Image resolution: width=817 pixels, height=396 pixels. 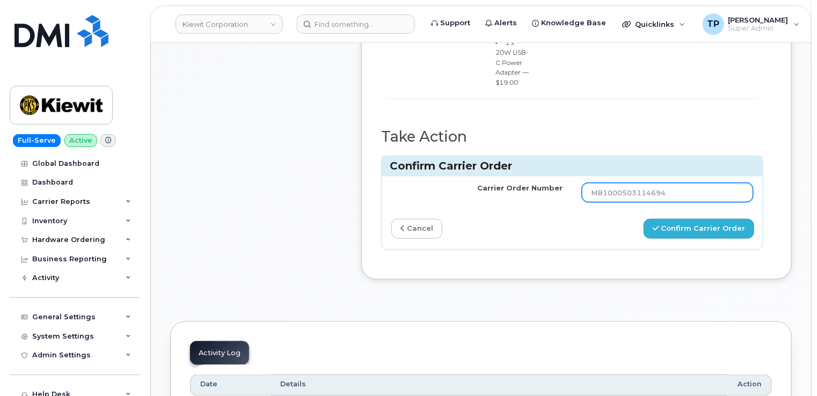 What do you see at coordinates (699, 229) in the screenshot?
I see `button: Confirm Carrier Order` at bounding box center [699, 229].